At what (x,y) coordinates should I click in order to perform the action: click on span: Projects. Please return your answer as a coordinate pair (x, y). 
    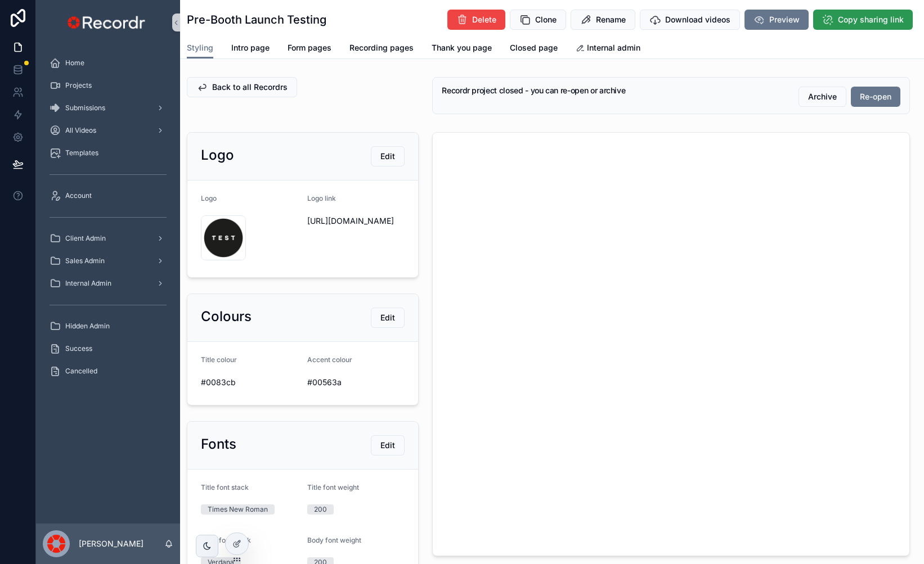
    Looking at the image, I should click on (78, 86).